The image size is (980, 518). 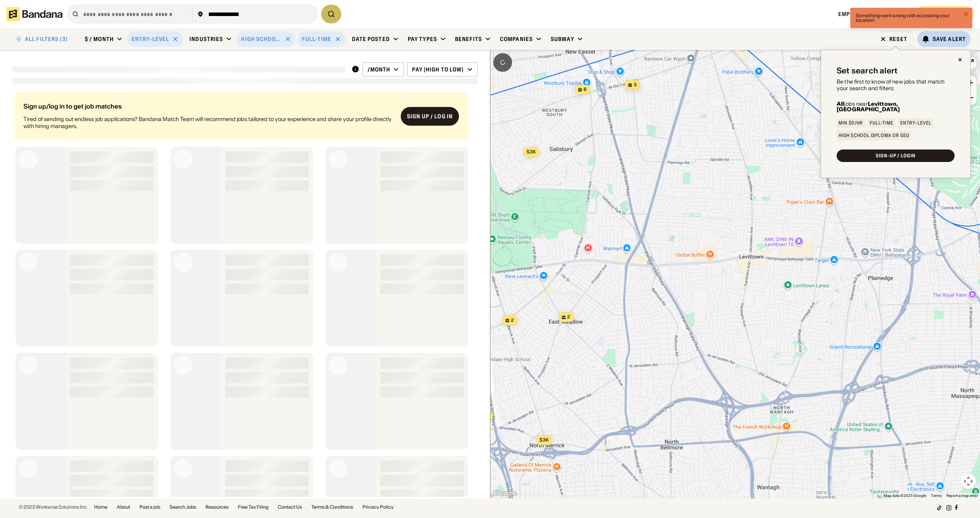 What do you see at coordinates (430, 116) in the screenshot?
I see `div: Sign up / Log in` at bounding box center [430, 116].